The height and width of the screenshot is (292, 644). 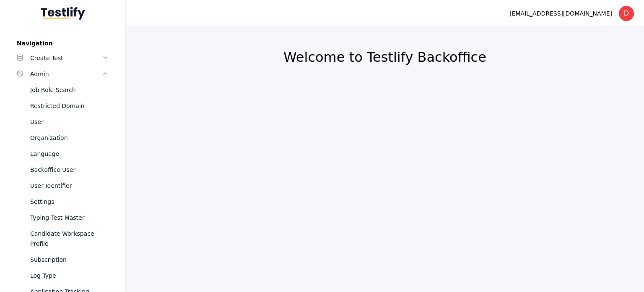 I want to click on div: Restricted Domain, so click(x=69, y=106).